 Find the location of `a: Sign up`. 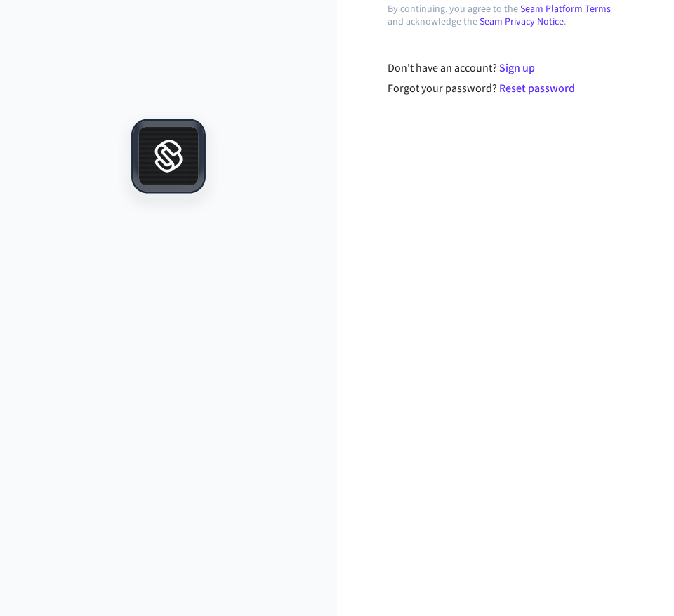

a: Sign up is located at coordinates (517, 68).